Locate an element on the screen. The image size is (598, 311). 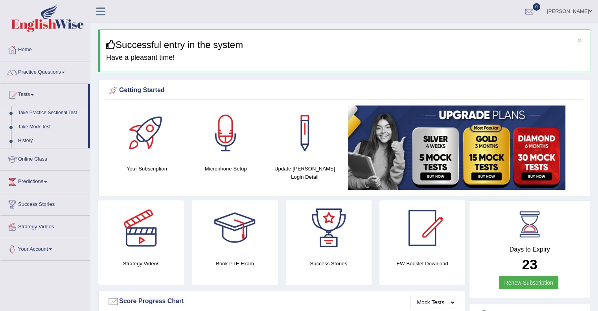
a: Tests is located at coordinates (44, 94).